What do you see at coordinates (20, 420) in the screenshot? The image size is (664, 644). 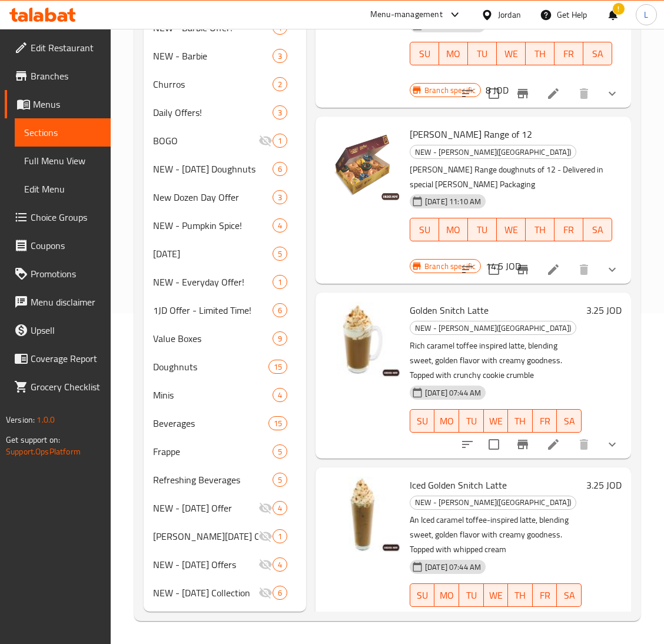 I see `span: Version:` at bounding box center [20, 420].